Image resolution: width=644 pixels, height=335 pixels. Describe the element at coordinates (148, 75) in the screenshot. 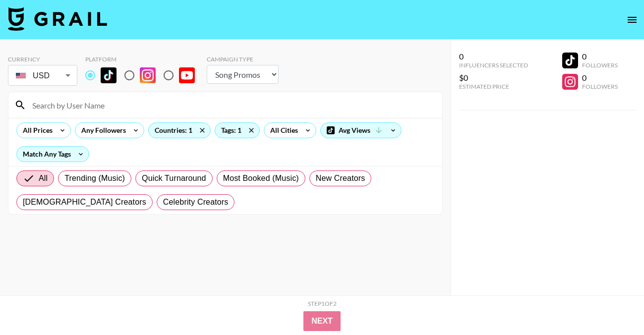

I see `img: Instagram` at that location.